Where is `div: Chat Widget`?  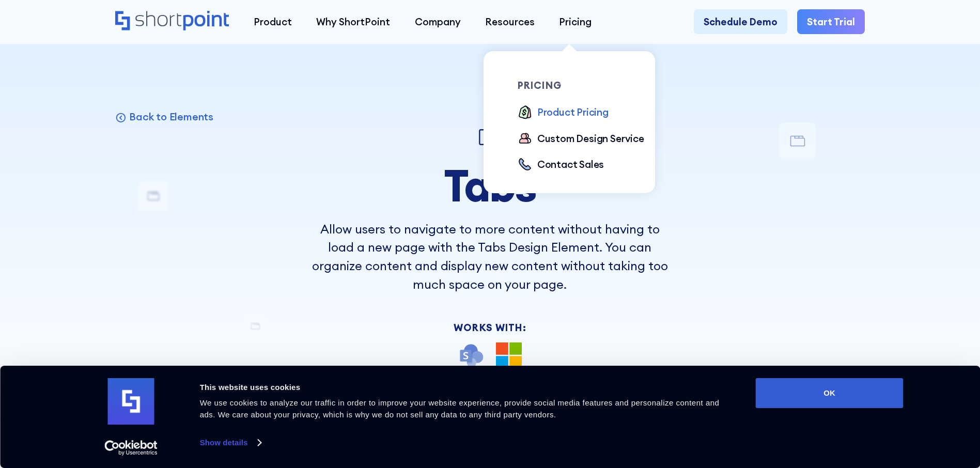 div: Chat Widget is located at coordinates (887, 407).